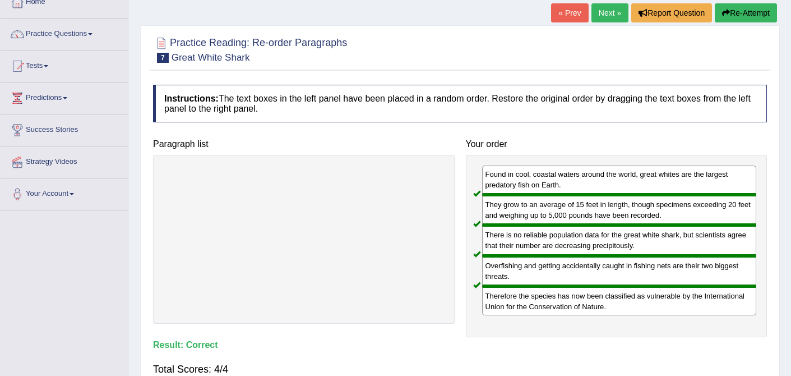 The image size is (791, 376). Describe the element at coordinates (65, 33) in the screenshot. I see `a: Practice Questions` at that location.